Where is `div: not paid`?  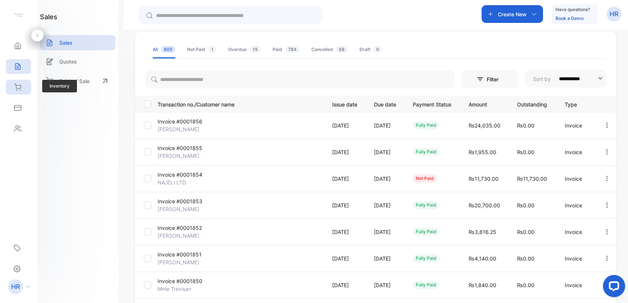
div: not paid is located at coordinates (425, 179).